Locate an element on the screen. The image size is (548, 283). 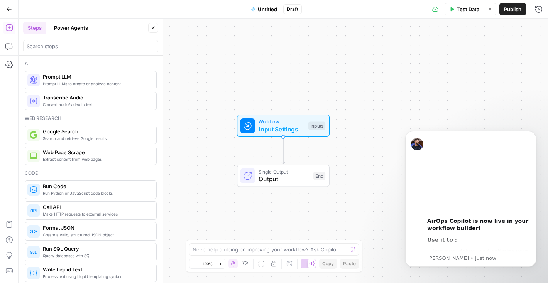
span: Untitled is located at coordinates (268, 9).